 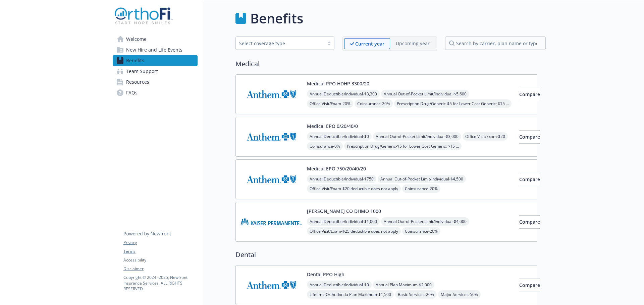 I want to click on span: Annual Deductible/Individual - $1,000, so click(x=343, y=221).